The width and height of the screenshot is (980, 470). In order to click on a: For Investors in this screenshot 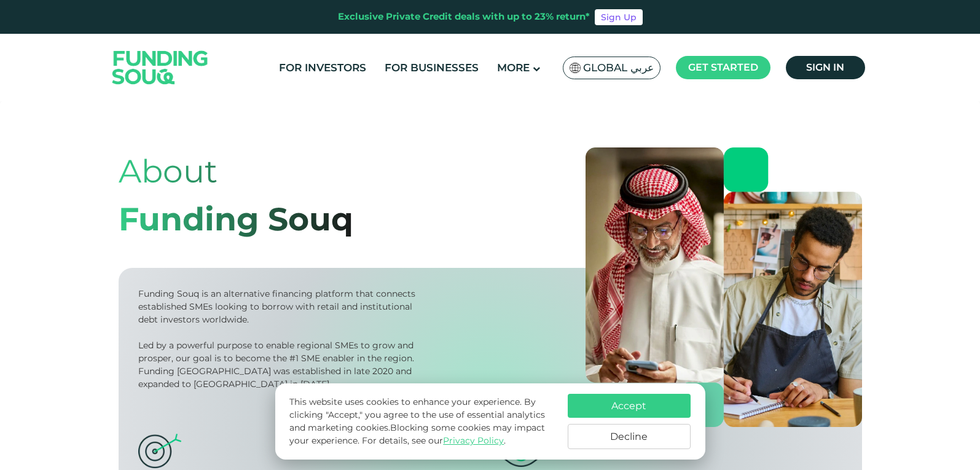, I will do `click(322, 68)`.